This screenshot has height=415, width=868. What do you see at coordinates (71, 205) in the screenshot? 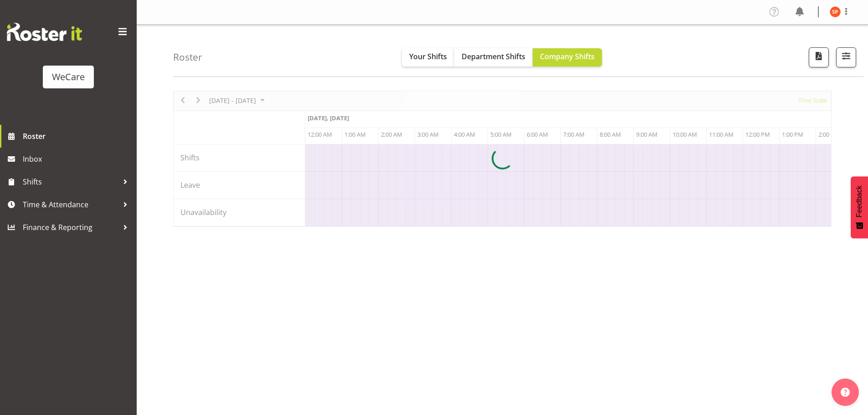
I see `span: Time & Attendance` at bounding box center [71, 205].